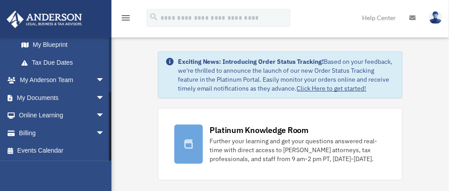 This screenshot has height=191, width=449. What do you see at coordinates (281, 144) in the screenshot?
I see `a: Platinum Knowledge Room Further your learning and get your questions answered real-time with dire...` at bounding box center [281, 144].